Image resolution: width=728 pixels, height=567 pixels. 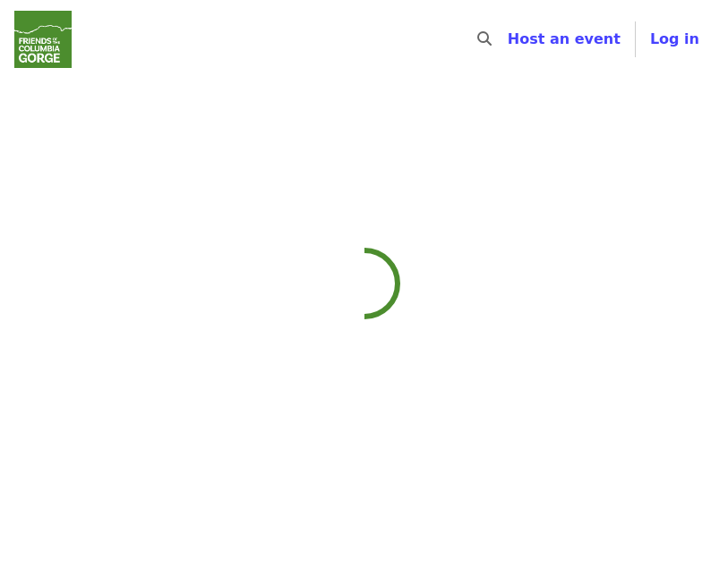 I want to click on input: Search, so click(x=509, y=39).